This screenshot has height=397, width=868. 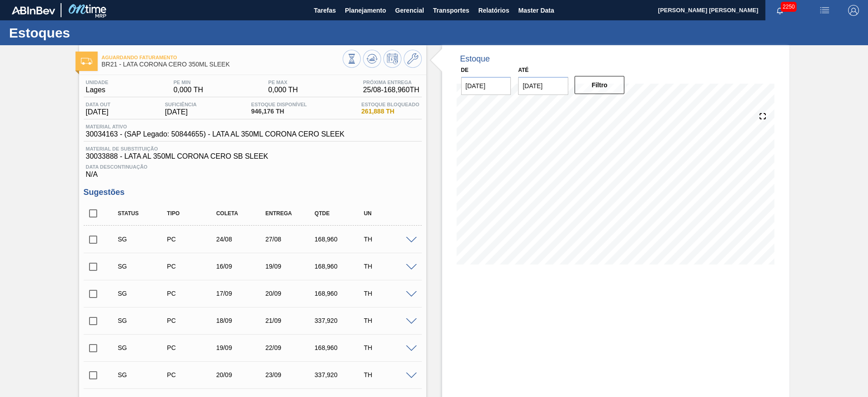 I want to click on span: Material de Substituição, so click(x=253, y=149).